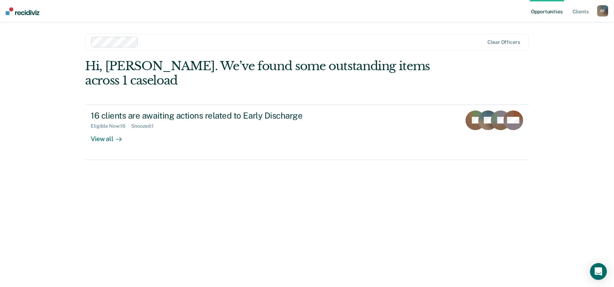 The height and width of the screenshot is (287, 614). What do you see at coordinates (307, 132) in the screenshot?
I see `a: 16 clients are awaiting actions related to Early DischargeEligible Now:16Snoozed:1View all` at bounding box center [307, 132].